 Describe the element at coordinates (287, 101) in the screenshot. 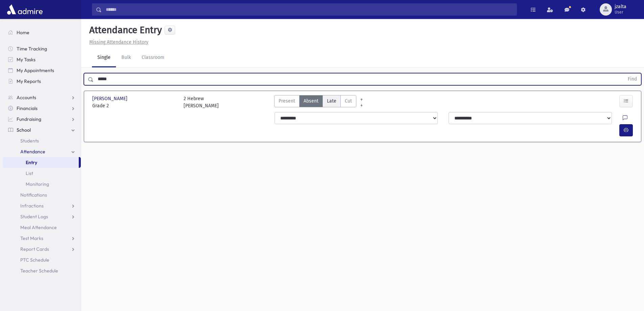

I see `span: Present` at that location.